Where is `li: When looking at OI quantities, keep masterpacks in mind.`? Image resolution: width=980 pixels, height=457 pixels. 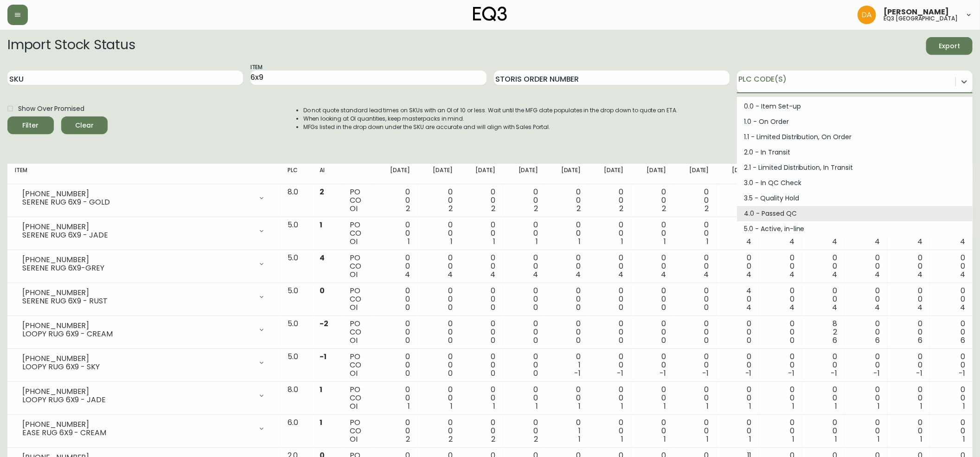 li: When looking at OI quantities, keep masterpacks in mind. is located at coordinates (490, 119).